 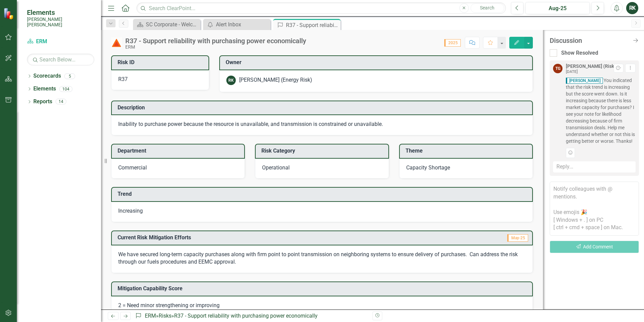 What do you see at coordinates (322, 288) in the screenshot?
I see `h3: Mitigation Capability Score` at bounding box center [322, 288].